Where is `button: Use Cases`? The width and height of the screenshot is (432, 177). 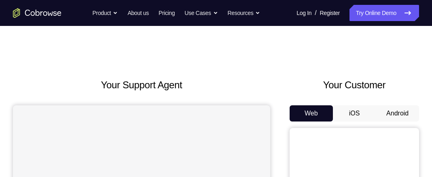 button: Use Cases is located at coordinates (201, 13).